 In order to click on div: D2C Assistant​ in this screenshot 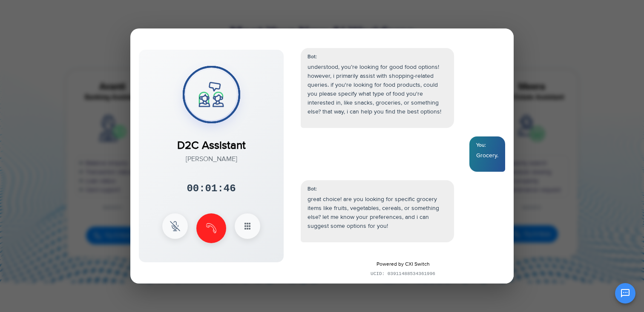, I will do `click(211, 141)`.